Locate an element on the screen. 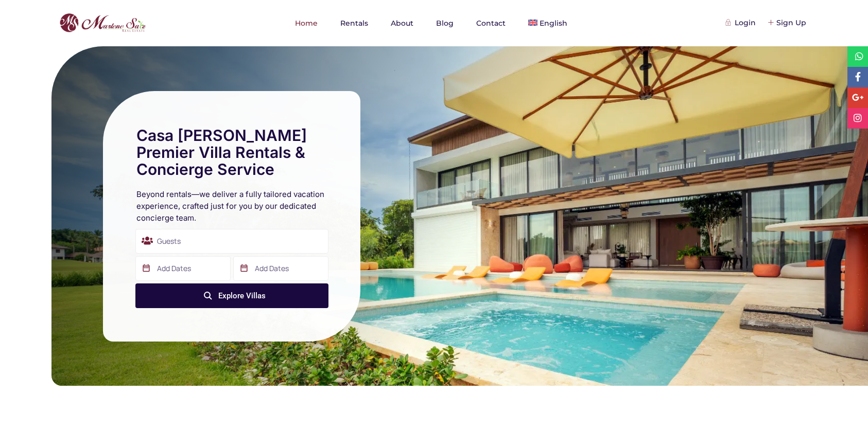 This screenshot has height=430, width=868. div: Sign Up is located at coordinates (787, 23).